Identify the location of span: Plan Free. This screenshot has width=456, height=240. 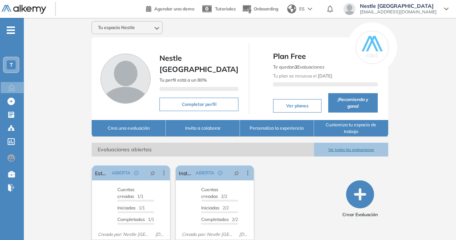
(325, 56).